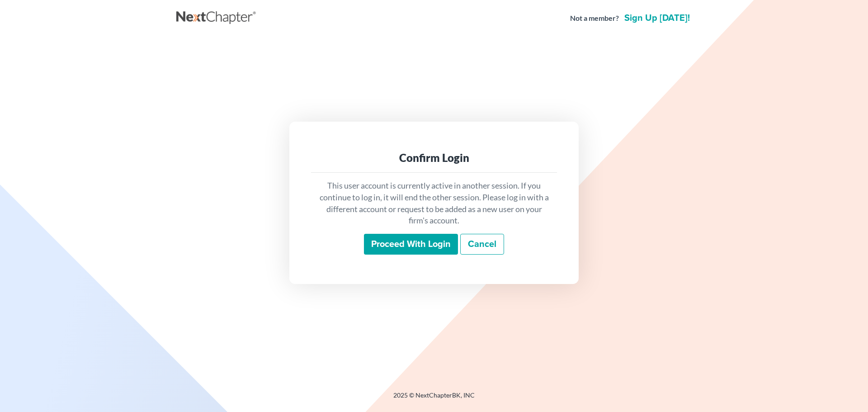  I want to click on div: Confirm Login, so click(434, 158).